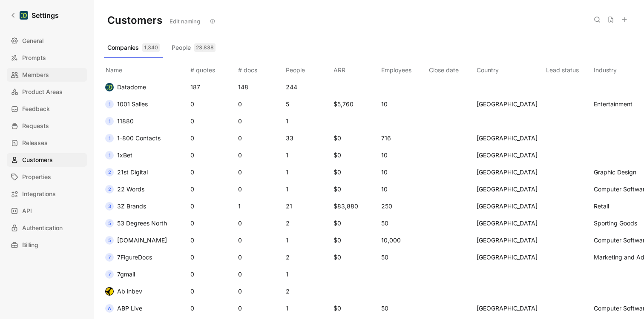 This screenshot has width=644, height=319. I want to click on span: Ab inbev, so click(129, 291).